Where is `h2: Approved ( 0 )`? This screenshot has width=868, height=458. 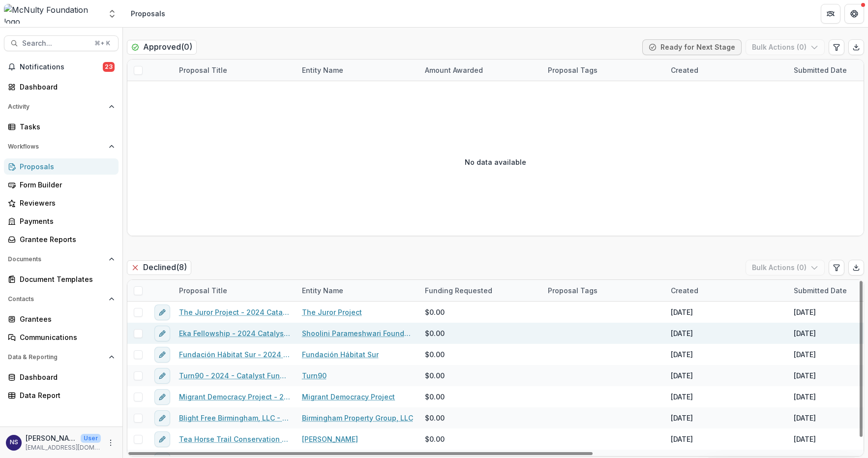
h2: Approved ( 0 ) is located at coordinates (162, 47).